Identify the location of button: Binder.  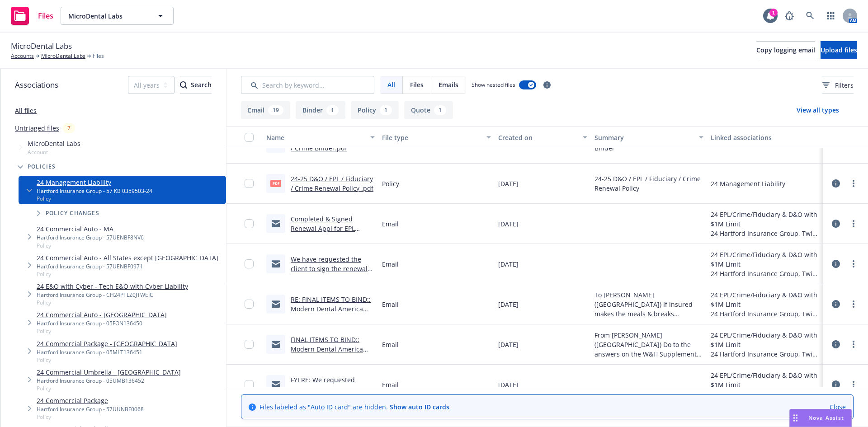
(321, 111).